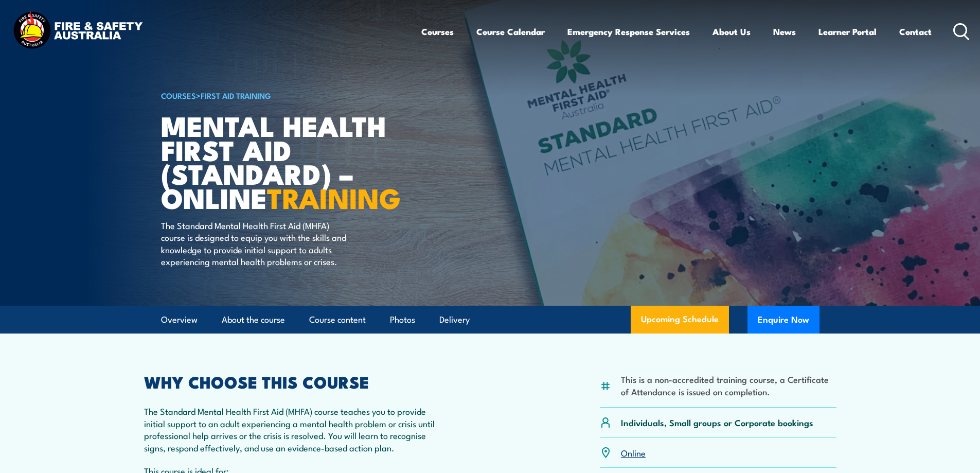 This screenshot has width=980, height=473. Describe the element at coordinates (679, 319) in the screenshot. I see `a: Upcoming Schedule` at that location.